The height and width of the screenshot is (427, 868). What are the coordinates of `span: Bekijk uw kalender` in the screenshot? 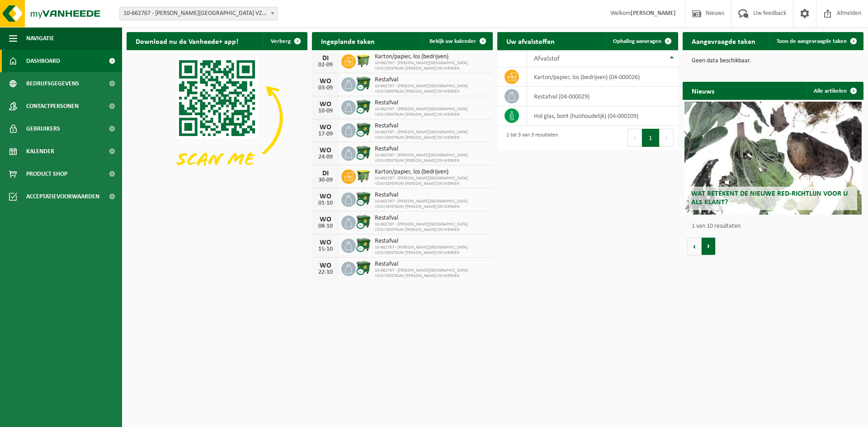 It's located at (453, 41).